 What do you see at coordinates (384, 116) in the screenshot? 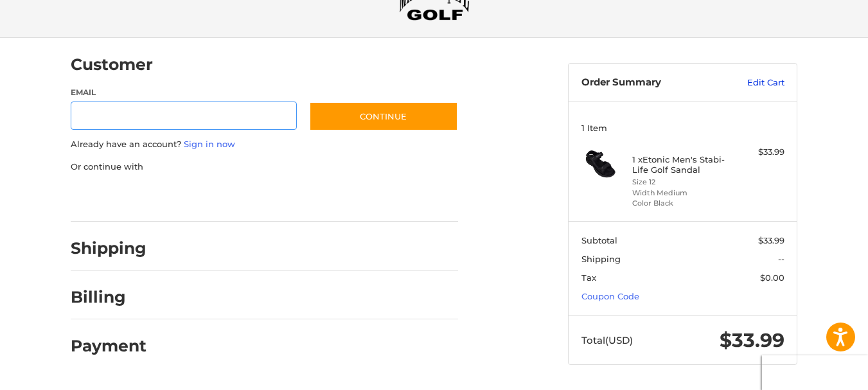
I see `button: Continue` at bounding box center [384, 116].